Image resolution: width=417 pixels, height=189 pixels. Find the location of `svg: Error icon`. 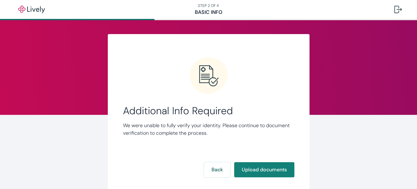

svg: Error icon is located at coordinates (208, 76).